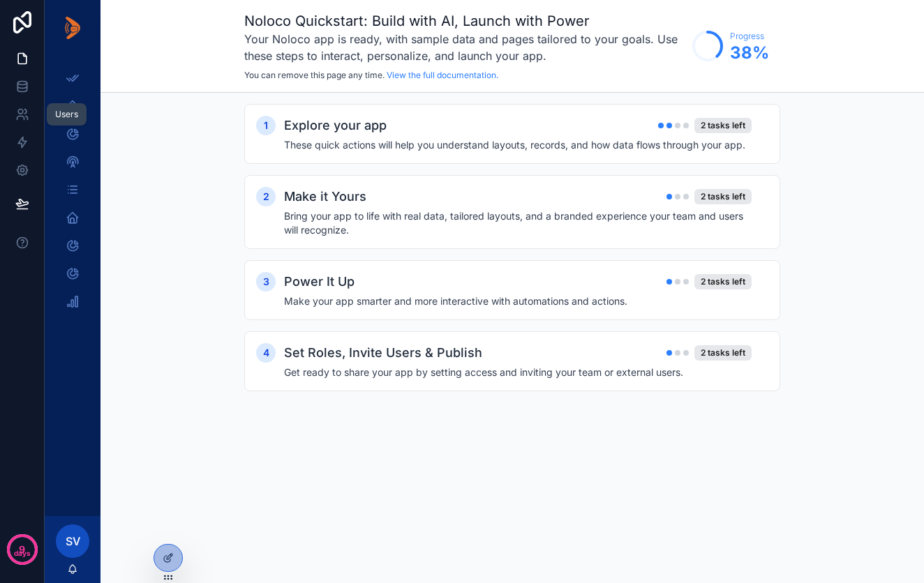 This screenshot has height=583, width=924. I want to click on img: App logo, so click(72, 28).